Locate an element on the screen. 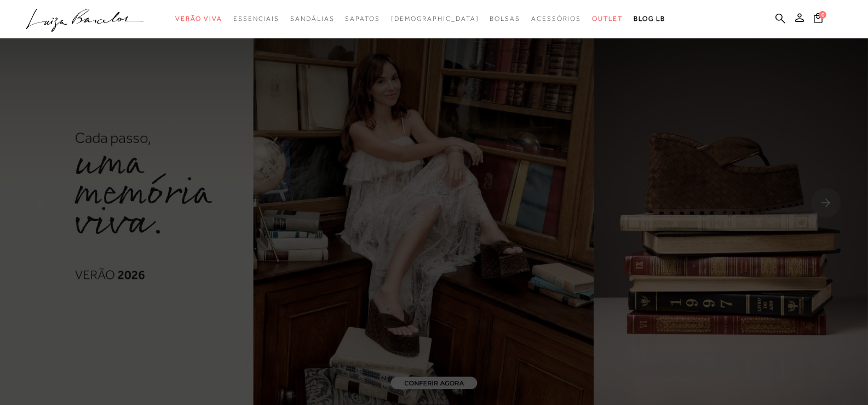 This screenshot has height=405, width=868. span: Bolsas is located at coordinates (505, 18).